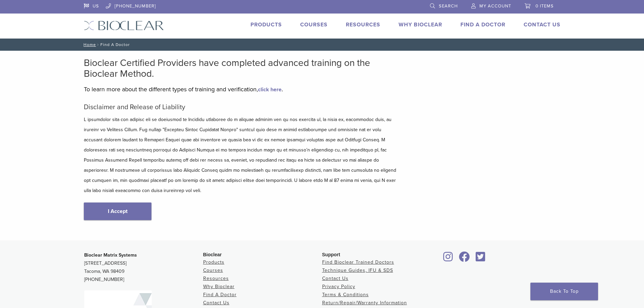 The image size is (644, 308). I want to click on img: Bioclear, so click(123, 26).